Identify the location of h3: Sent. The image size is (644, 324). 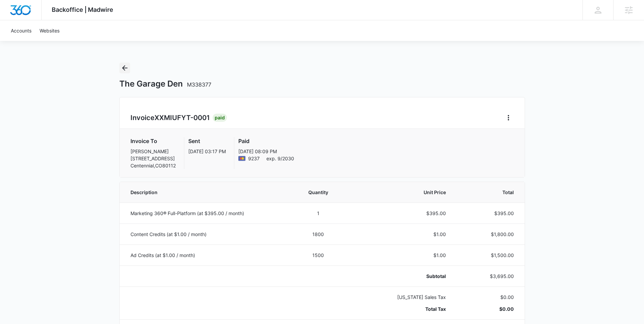
(207, 141).